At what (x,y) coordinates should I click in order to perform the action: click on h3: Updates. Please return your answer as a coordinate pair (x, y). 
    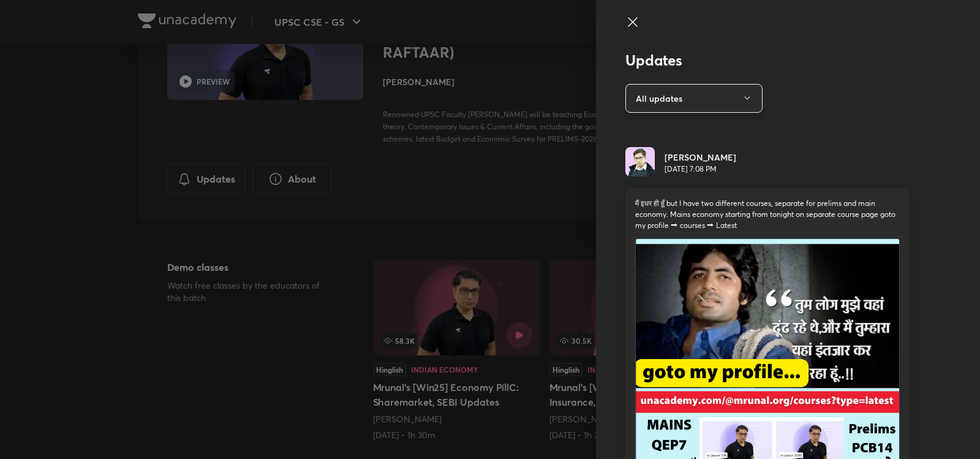
    Looking at the image, I should click on (767, 60).